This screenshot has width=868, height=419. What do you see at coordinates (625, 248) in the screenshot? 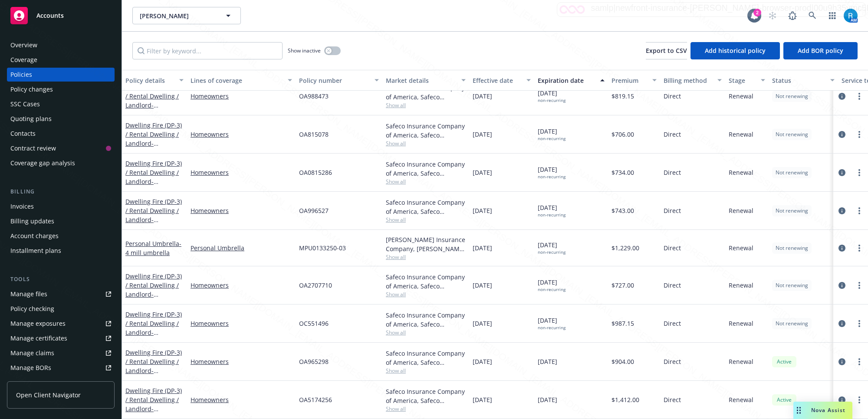
I see `span: $1,229.00` at bounding box center [625, 248].